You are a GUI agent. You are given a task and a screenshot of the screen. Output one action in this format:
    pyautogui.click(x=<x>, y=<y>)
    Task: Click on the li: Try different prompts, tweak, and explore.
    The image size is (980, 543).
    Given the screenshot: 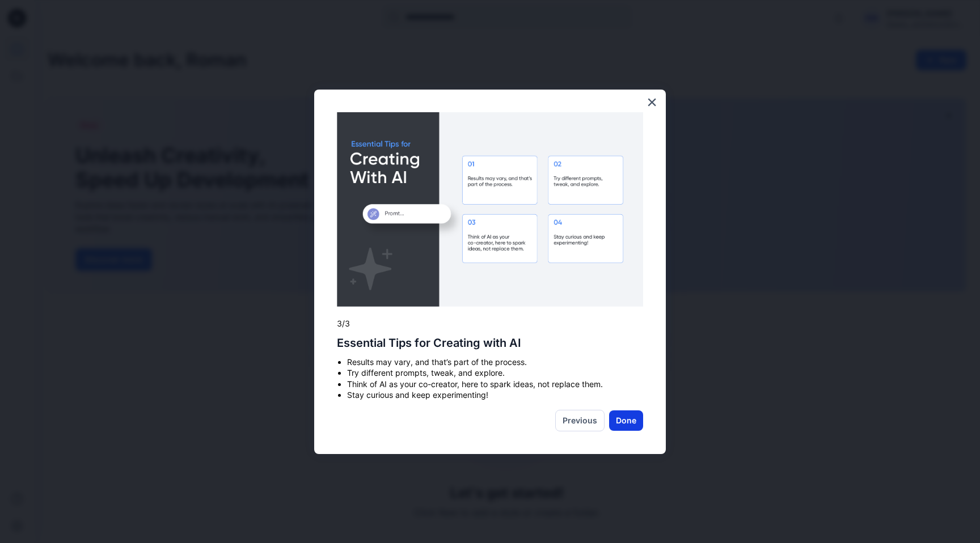 What is the action you would take?
    pyautogui.click(x=495, y=373)
    